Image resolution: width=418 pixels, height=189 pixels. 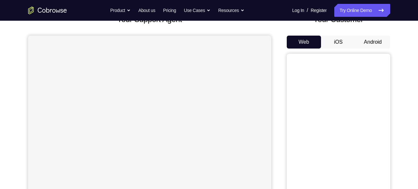 What do you see at coordinates (319, 10) in the screenshot?
I see `a: Register` at bounding box center [319, 10].